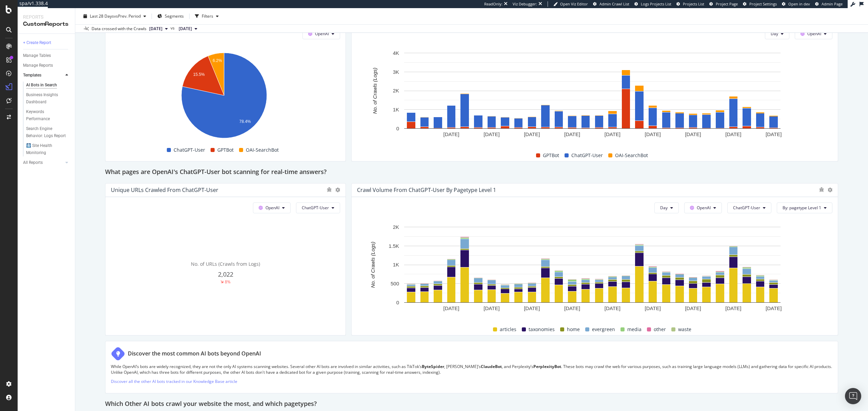  Describe the element at coordinates (828, 4) in the screenshot. I see `a: Admin Page` at that location.